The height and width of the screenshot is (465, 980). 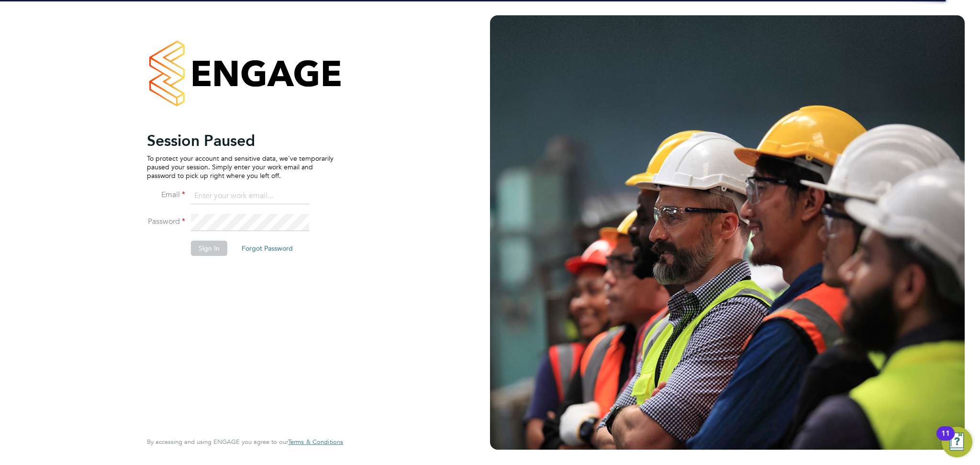 What do you see at coordinates (166, 222) in the screenshot?
I see `label: Password` at bounding box center [166, 222].